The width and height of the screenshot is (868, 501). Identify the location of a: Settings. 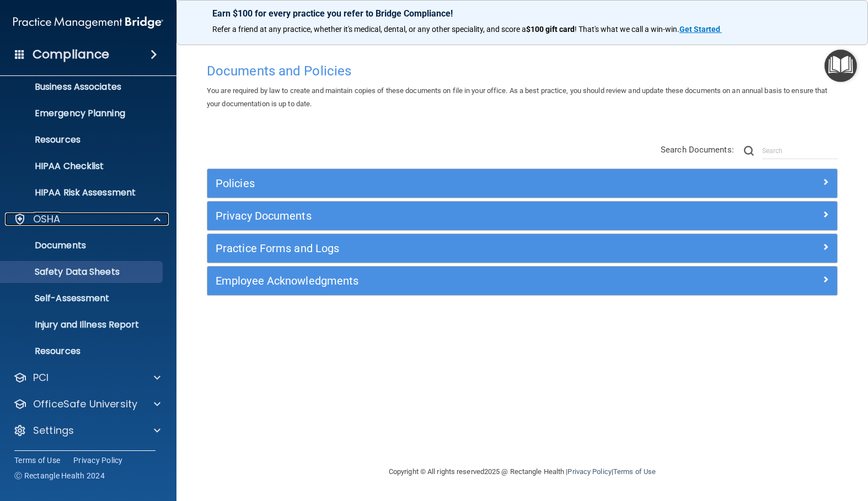
(87, 431).